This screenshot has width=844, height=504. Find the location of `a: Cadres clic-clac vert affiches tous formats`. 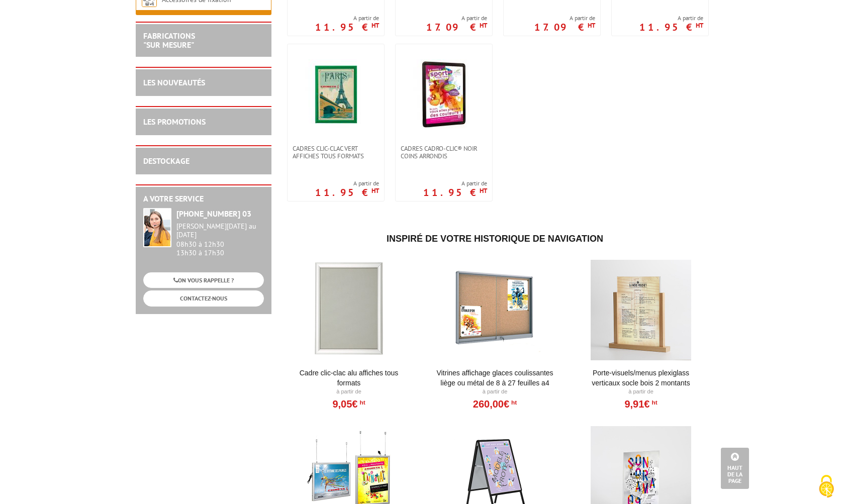

a: Cadres clic-clac vert affiches tous formats is located at coordinates (336, 152).